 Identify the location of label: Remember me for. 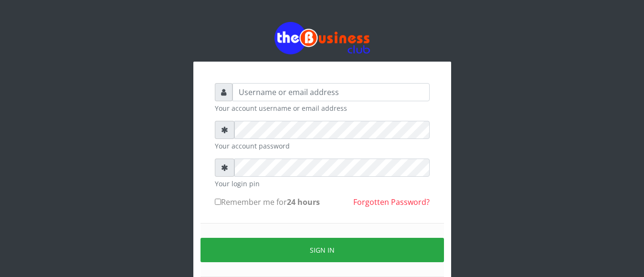
(267, 202).